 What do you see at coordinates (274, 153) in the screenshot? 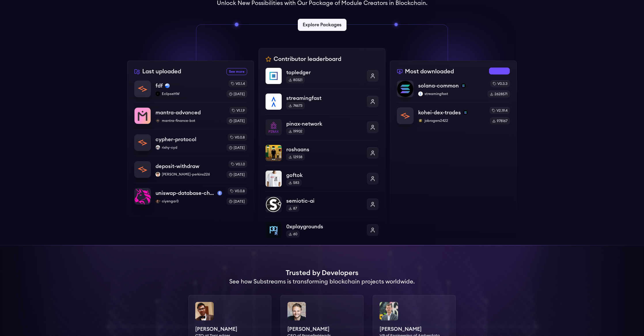
I see `img: roshaans` at bounding box center [274, 153].